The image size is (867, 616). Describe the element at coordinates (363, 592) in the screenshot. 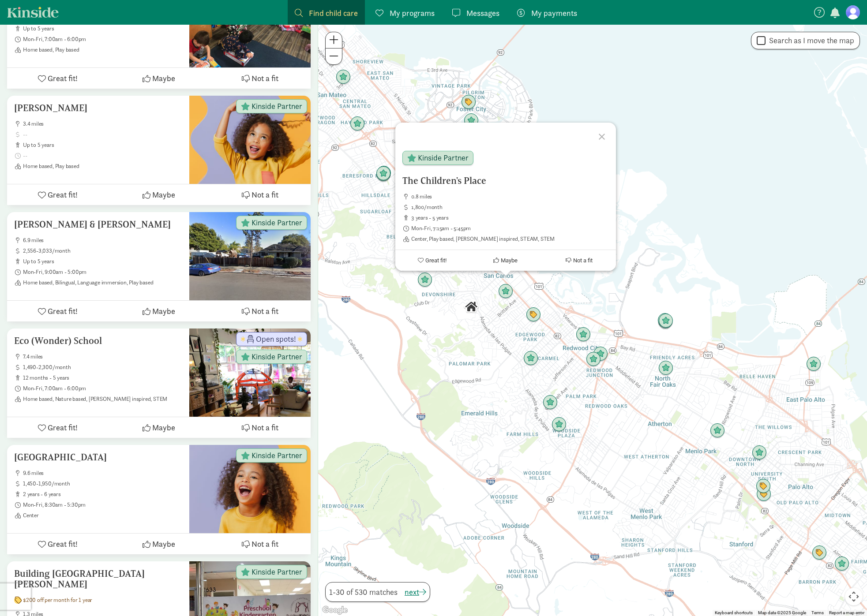

I see `span: 1-30 of 530 matches` at that location.